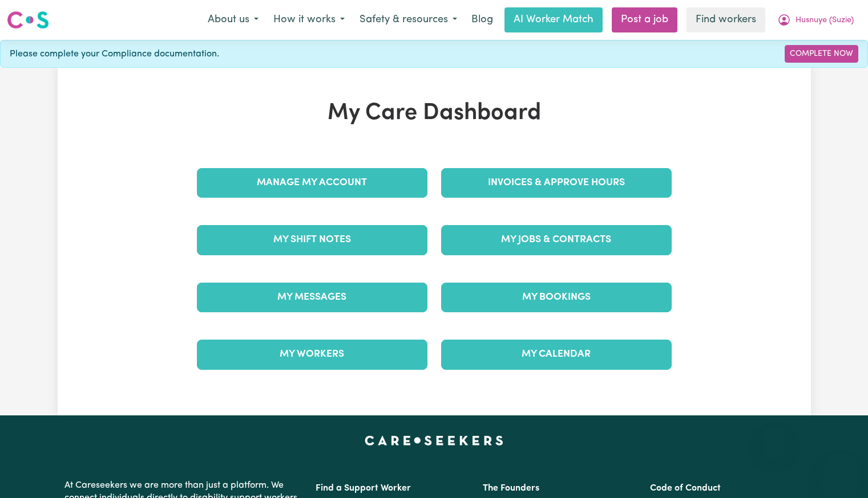 This screenshot has height=498, width=868. I want to click on button: About us, so click(233, 20).